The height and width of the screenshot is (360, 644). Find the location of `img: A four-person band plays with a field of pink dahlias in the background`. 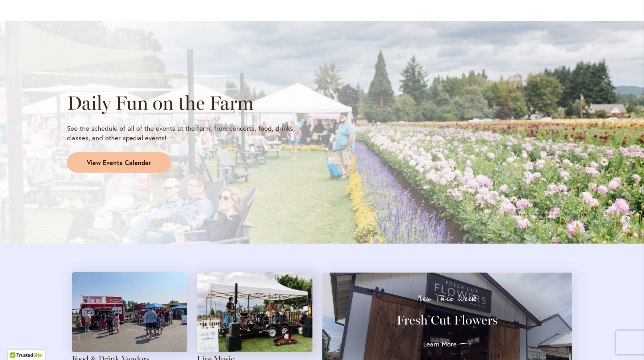

img: A four-person band plays with a field of pink dahlias in the background is located at coordinates (255, 312).